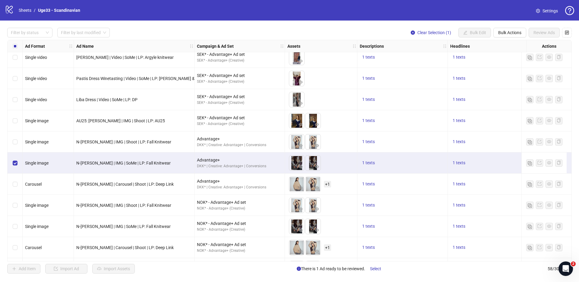  What do you see at coordinates (240, 145) in the screenshot?
I see `div: DKK* | Creative: Advantage+ | Conversions` at bounding box center [240, 145].